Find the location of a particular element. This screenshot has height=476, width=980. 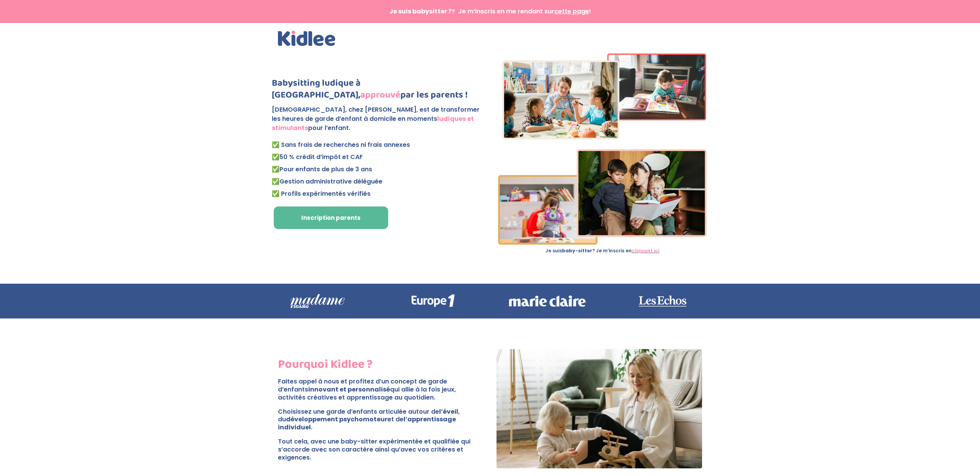

strong: Je suis babysitter ? is located at coordinates (420, 11).